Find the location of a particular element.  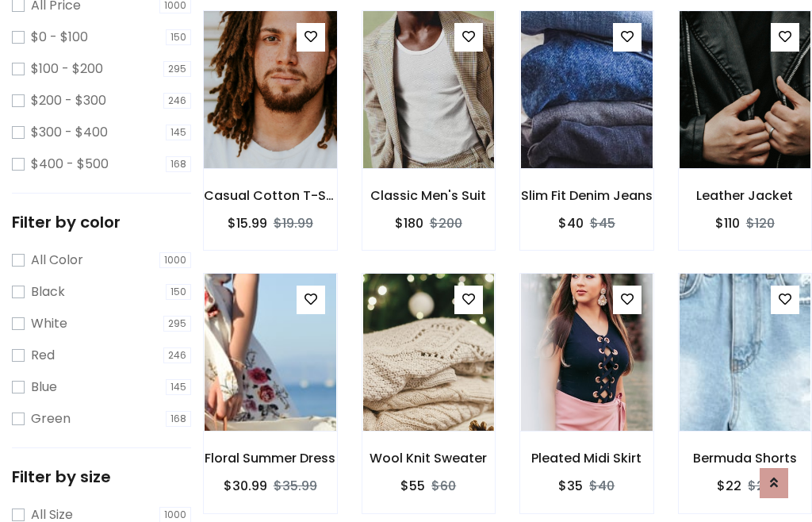

del: $200 is located at coordinates (446, 223).